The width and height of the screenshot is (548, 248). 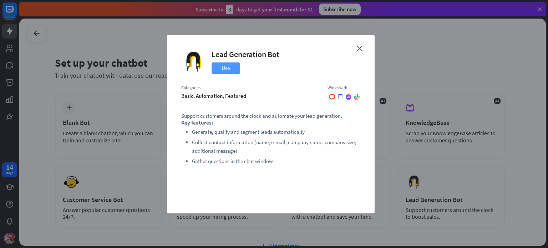 I want to click on div: Categories, so click(x=251, y=88).